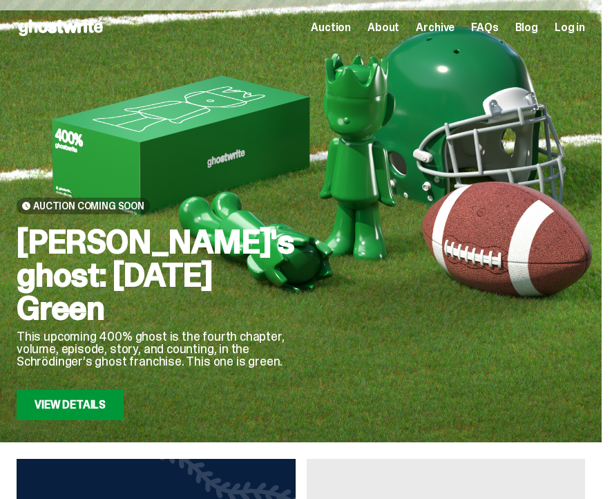  What do you see at coordinates (435, 28) in the screenshot?
I see `a: Archive` at bounding box center [435, 28].